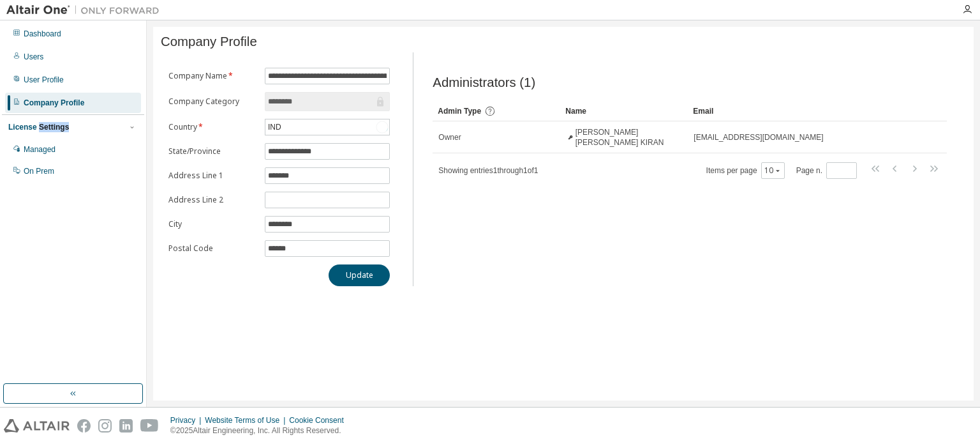 The height and width of the screenshot is (444, 980). Describe the element at coordinates (488, 170) in the screenshot. I see `span: Showing entries 1 through 1 of 1` at that location.